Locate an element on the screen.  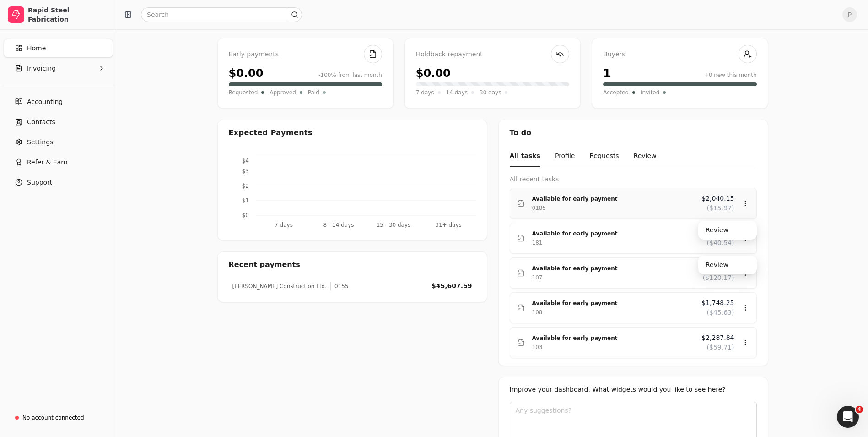
tspan: $0 is located at coordinates (245, 215).